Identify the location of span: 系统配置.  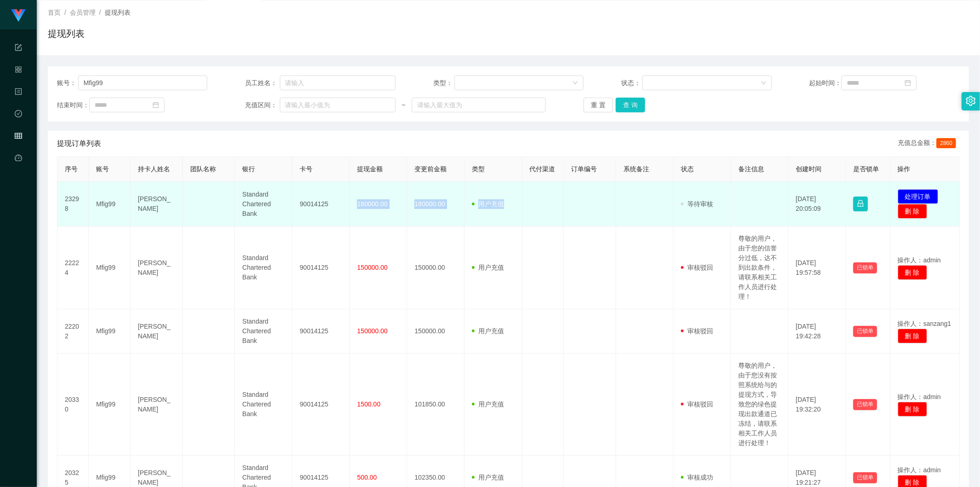
(19, 85).